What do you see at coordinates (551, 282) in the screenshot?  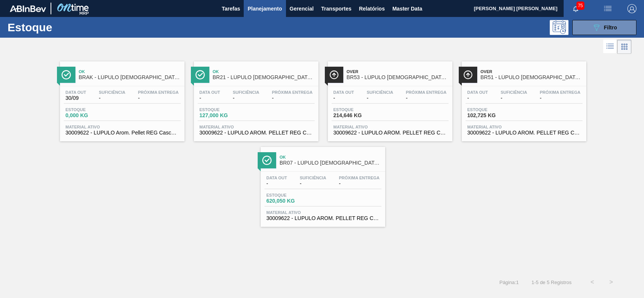 I see `span: 1 - 5 de 5 Registros` at bounding box center [551, 282].